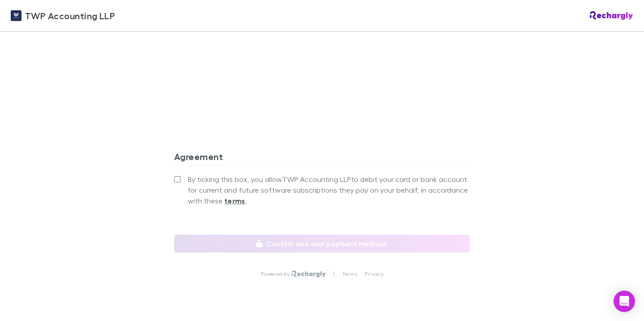 The height and width of the screenshot is (321, 644). I want to click on span: By ticking this box, you allow TWP Accounting LLP to debit your card or bank account for current ..., so click(329, 190).